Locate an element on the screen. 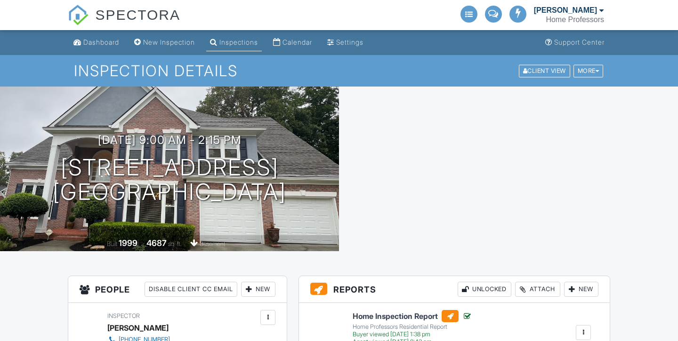  div: 1999 is located at coordinates (128, 243).